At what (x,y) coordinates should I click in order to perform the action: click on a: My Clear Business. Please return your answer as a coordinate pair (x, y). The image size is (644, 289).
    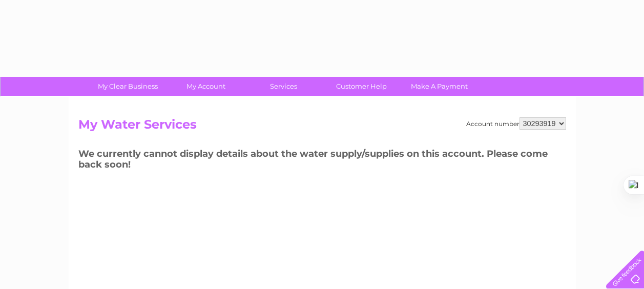
    Looking at the image, I should click on (128, 86).